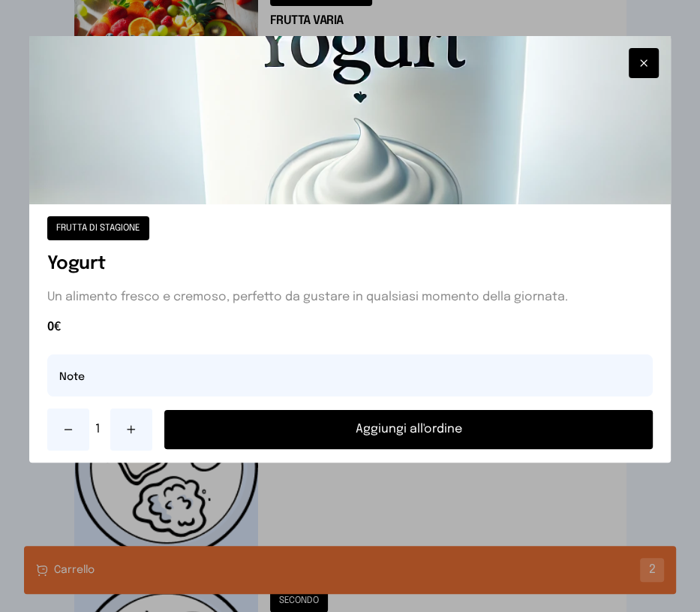 This screenshot has width=700, height=612. Describe the element at coordinates (98, 228) in the screenshot. I see `button: FRUTTA DI STAGIONE` at that location.